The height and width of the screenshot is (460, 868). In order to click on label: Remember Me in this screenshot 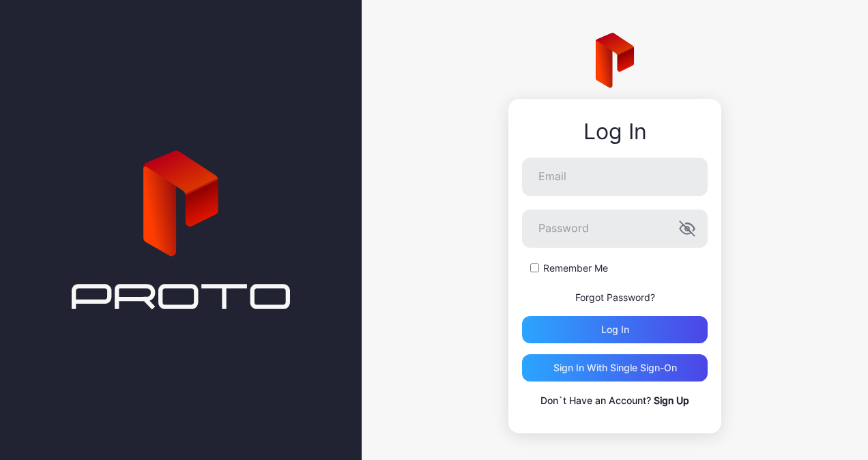, I will do `click(576, 268)`.